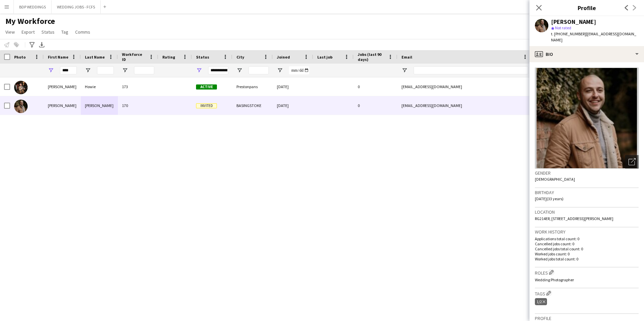 This screenshot has width=644, height=321. I want to click on span: Email, so click(407, 57).